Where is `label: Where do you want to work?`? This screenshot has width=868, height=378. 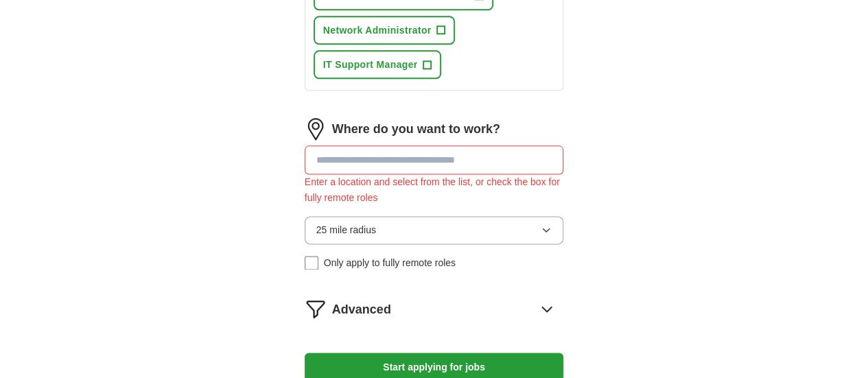
label: Where do you want to work? is located at coordinates (416, 129).